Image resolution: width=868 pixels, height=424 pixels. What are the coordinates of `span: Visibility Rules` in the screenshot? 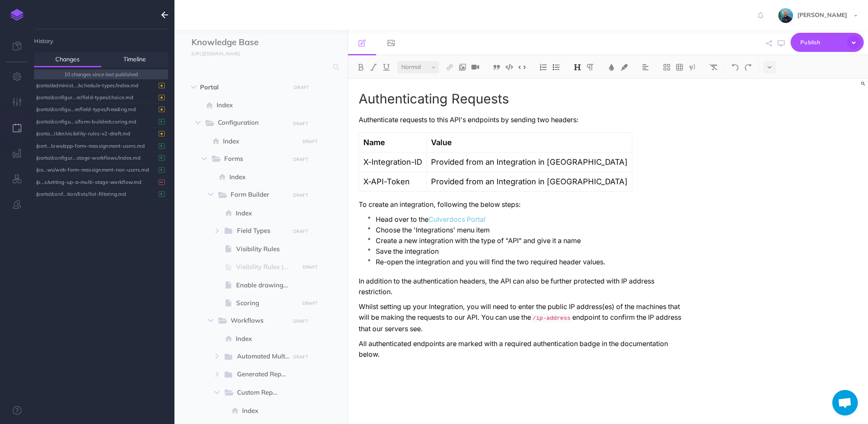 It's located at (267, 249).